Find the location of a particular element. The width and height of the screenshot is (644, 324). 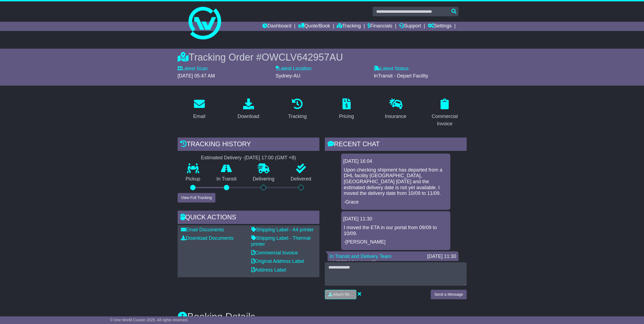

p: Pickup is located at coordinates (193, 179).